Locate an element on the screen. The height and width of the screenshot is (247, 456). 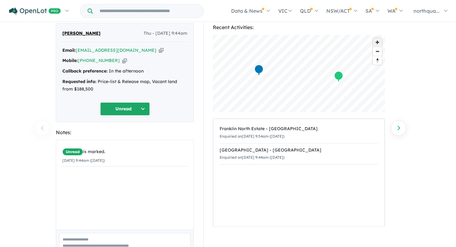
img: Openlot PRO Logo White is located at coordinates (35, 11).